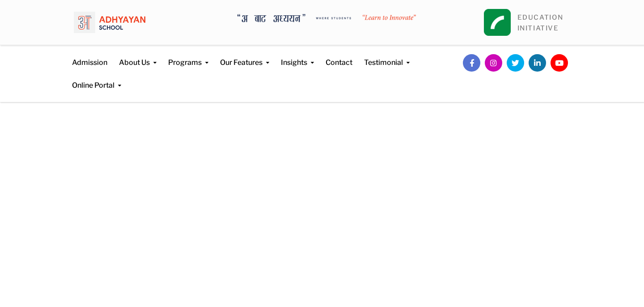  What do you see at coordinates (188, 56) in the screenshot?
I see `a: Programs` at bounding box center [188, 56].